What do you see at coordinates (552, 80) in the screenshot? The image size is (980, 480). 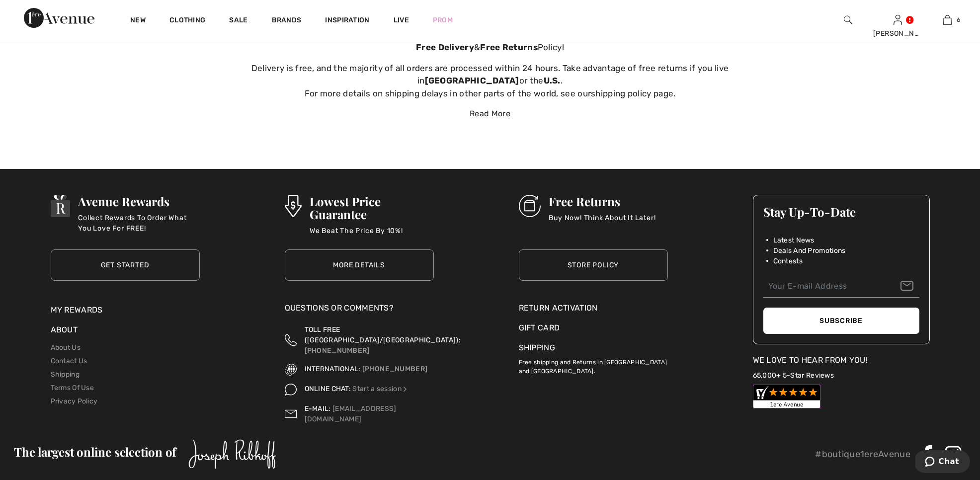 I see `strong: U.S.` at bounding box center [552, 80].